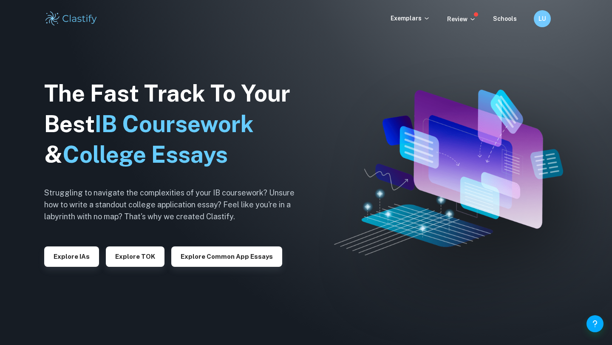  I want to click on a: Explore IAs, so click(71, 256).